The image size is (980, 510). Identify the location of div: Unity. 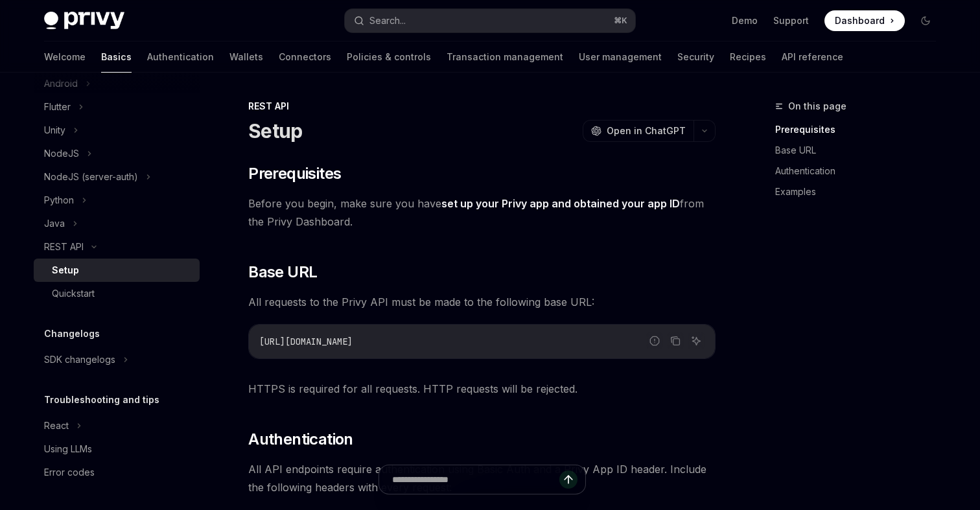
(55, 130).